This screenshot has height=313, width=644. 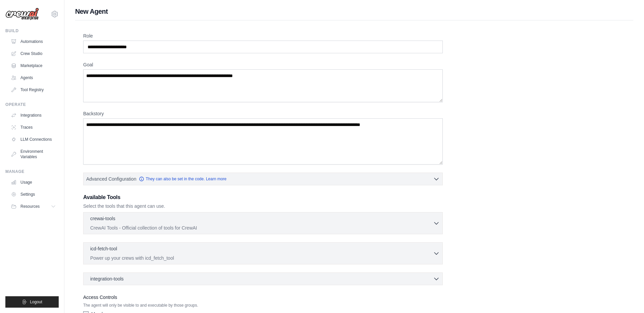 I want to click on p: CrewAI Tools - Official collection of tools for CrewAI, so click(x=262, y=228).